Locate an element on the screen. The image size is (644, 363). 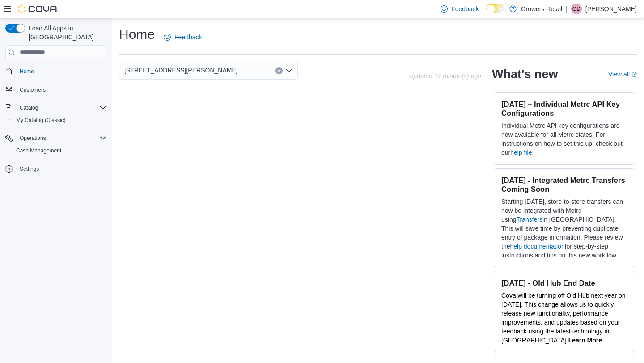
button: Customers is located at coordinates (56, 89).